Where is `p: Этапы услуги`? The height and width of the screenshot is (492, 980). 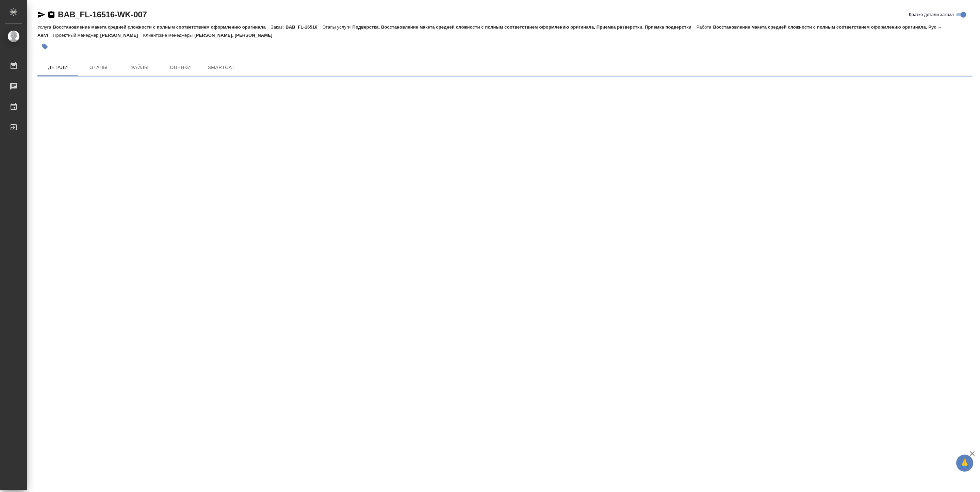 p: Этапы услуги is located at coordinates (337, 27).